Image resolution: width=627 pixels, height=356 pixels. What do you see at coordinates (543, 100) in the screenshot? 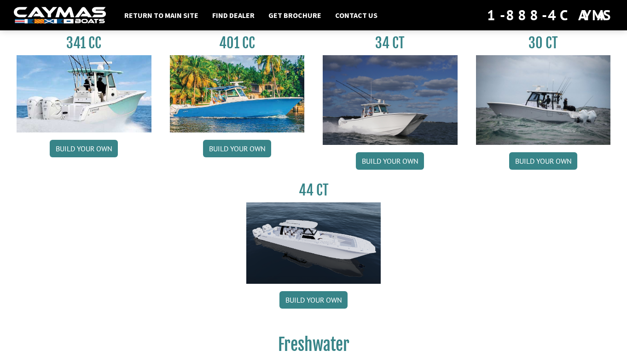
I see `img: 30_CT_photo_shoot_for_caymas_connect.jpg` at bounding box center [543, 100].